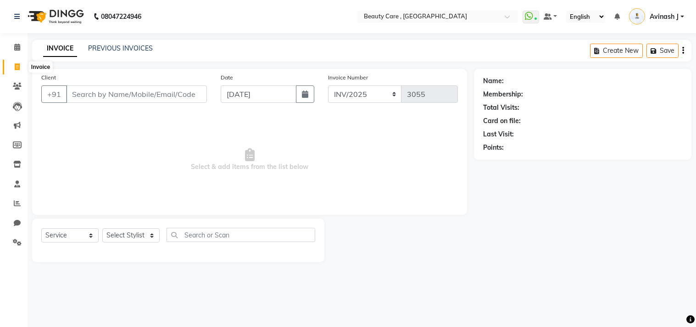 The width and height of the screenshot is (696, 327). I want to click on div: Total Visits:, so click(501, 107).